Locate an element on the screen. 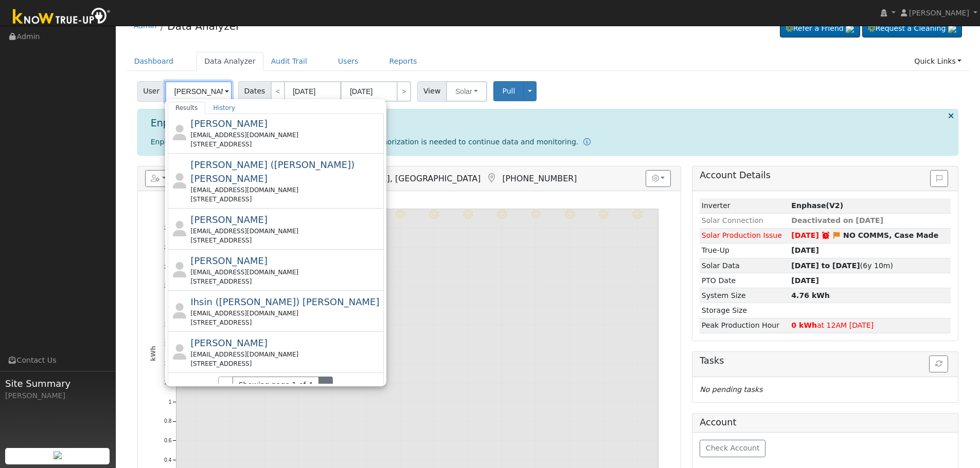 Image resolution: width=980 pixels, height=468 pixels. a: Request a Cleaning is located at coordinates (912, 29).